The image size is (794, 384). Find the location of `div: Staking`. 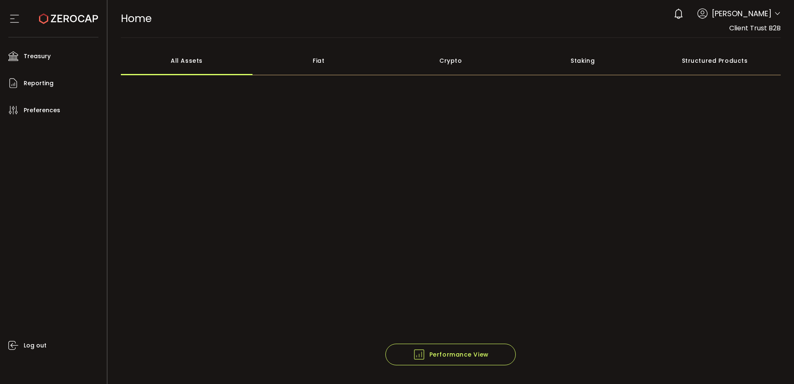

div: Staking is located at coordinates (582, 61).